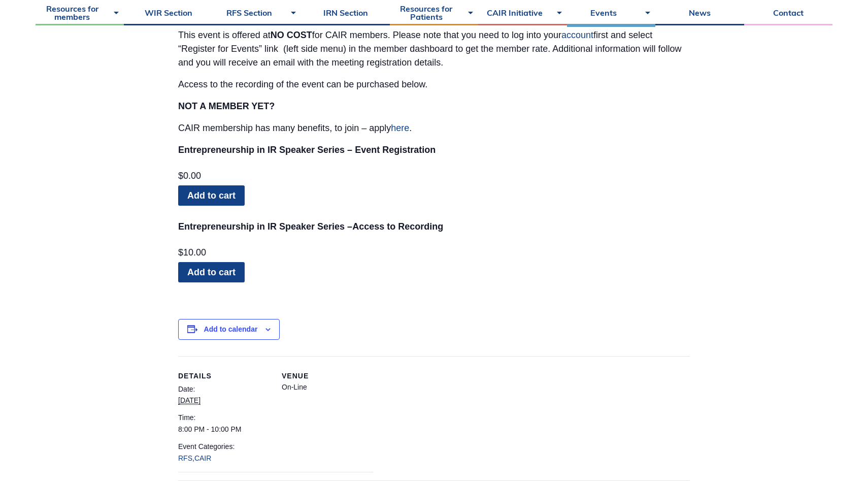  What do you see at coordinates (226, 106) in the screenshot?
I see `strong: NOT A MEMBER YET?` at bounding box center [226, 106].